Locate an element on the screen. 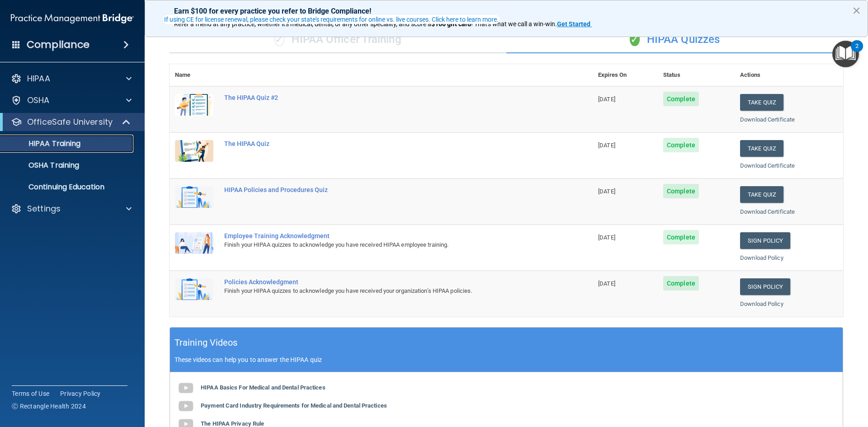  th: Expires On is located at coordinates (625, 75).